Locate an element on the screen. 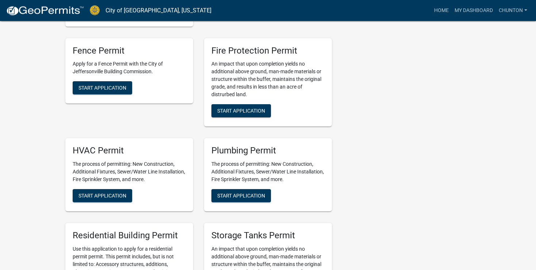 Image resolution: width=536 pixels, height=270 pixels. a: chunton is located at coordinates (513, 11).